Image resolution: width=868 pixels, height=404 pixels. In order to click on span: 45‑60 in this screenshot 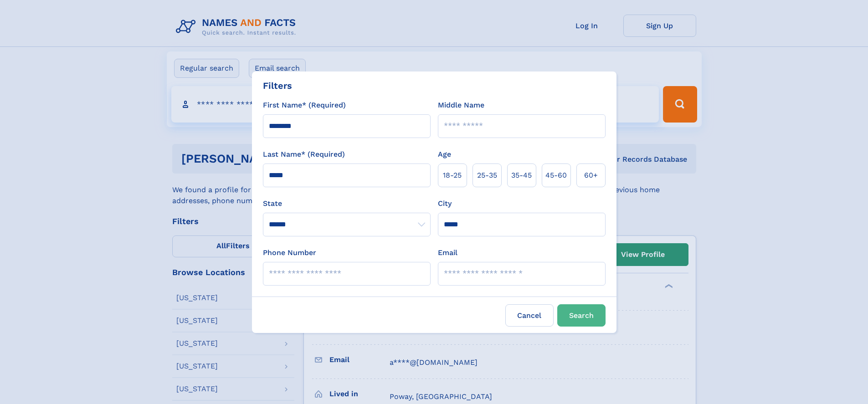, I will do `click(556, 175)`.